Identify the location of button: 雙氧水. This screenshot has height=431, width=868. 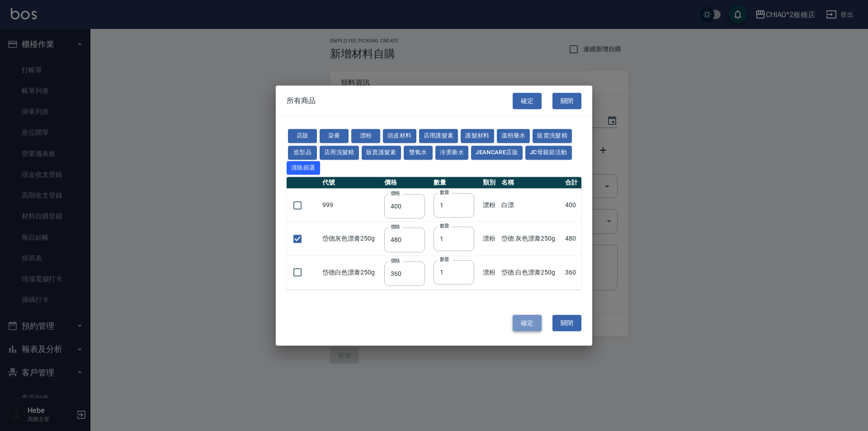
(418, 153).